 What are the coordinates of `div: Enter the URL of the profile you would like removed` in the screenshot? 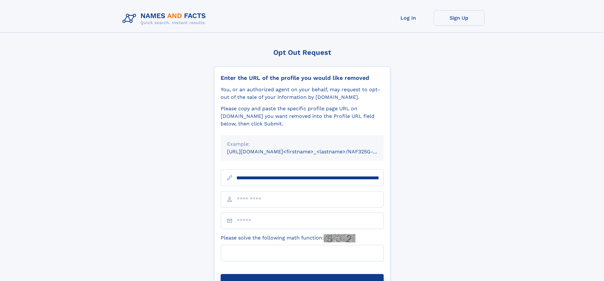 It's located at (302, 78).